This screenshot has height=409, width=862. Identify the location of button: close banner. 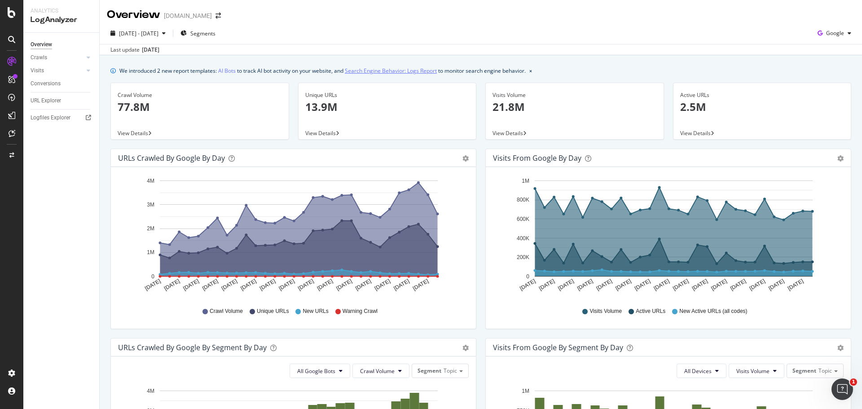
(530, 70).